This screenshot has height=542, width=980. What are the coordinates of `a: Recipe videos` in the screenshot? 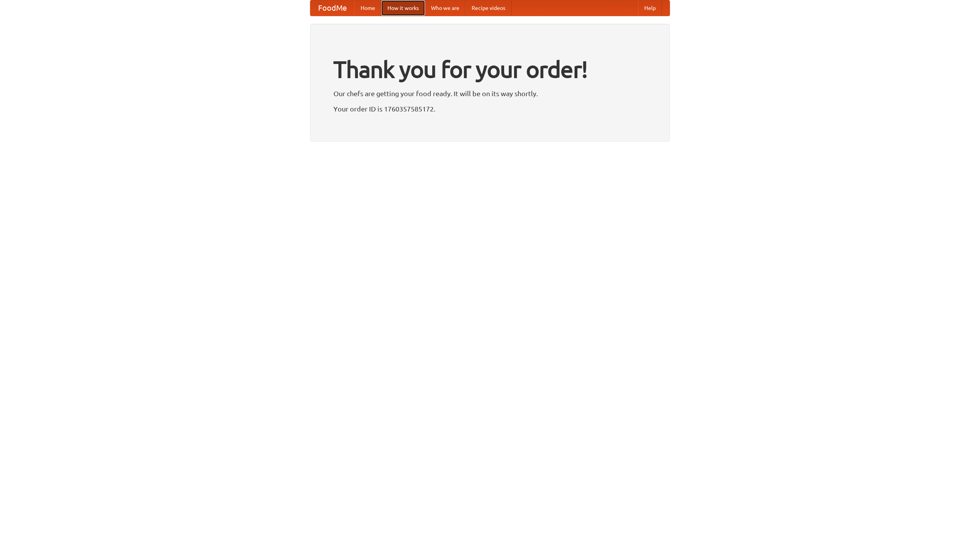 It's located at (488, 8).